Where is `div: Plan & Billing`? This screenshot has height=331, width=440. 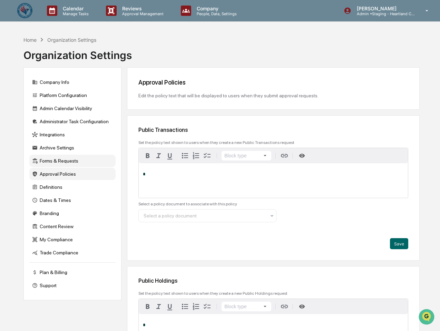
div: Plan & Billing is located at coordinates (72, 272).